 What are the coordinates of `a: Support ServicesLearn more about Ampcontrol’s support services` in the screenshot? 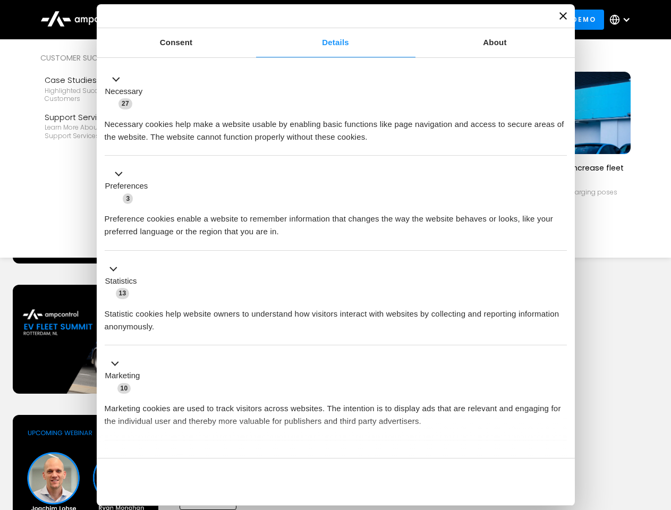 It's located at (106, 126).